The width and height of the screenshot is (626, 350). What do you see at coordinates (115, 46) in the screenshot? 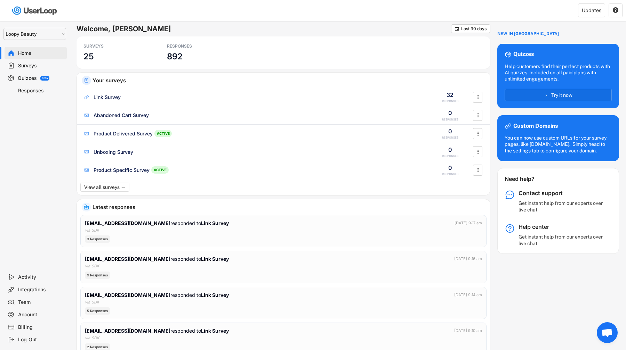
I see `div: SURVEYS` at bounding box center [115, 46].